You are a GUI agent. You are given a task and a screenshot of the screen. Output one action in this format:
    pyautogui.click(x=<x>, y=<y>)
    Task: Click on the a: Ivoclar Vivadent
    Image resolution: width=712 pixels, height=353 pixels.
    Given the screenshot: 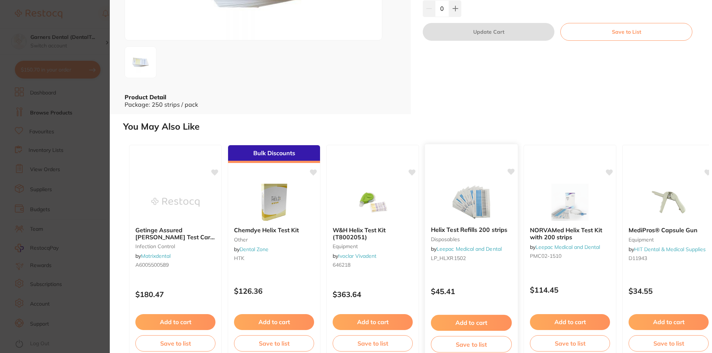 What is the action you would take?
    pyautogui.click(x=357, y=256)
    